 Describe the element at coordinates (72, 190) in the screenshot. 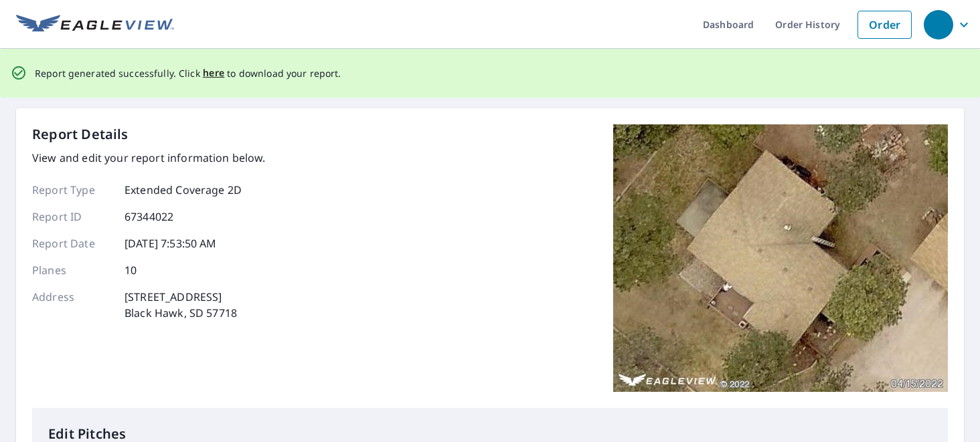

I see `p: Report Type` at that location.